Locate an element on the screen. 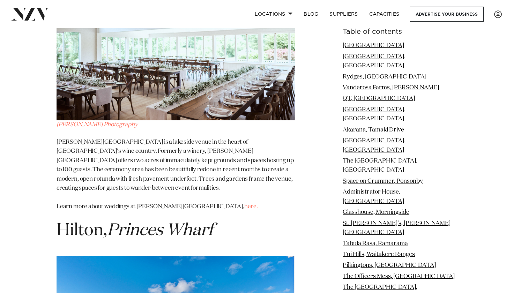  span: Hilton, is located at coordinates (135, 231).